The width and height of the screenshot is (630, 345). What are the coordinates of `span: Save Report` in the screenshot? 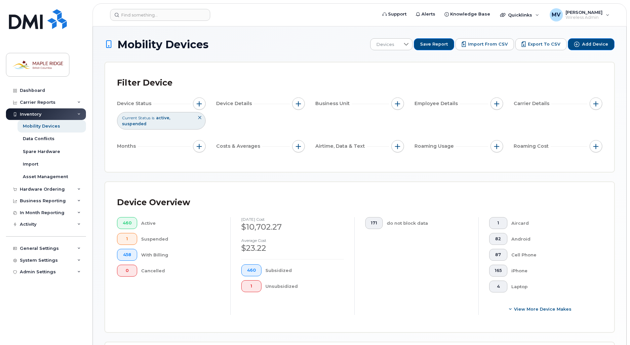 It's located at (434, 44).